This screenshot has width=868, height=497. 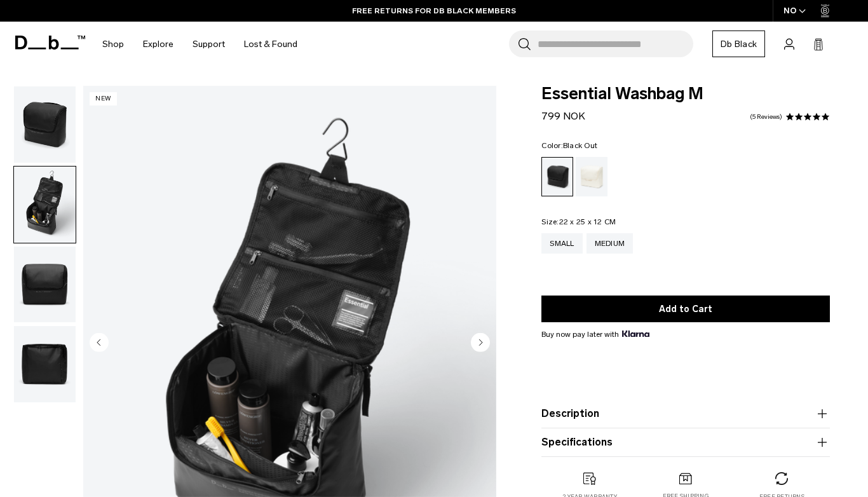 What do you see at coordinates (570, 146) in the screenshot?
I see `legend: Color:` at bounding box center [570, 146].